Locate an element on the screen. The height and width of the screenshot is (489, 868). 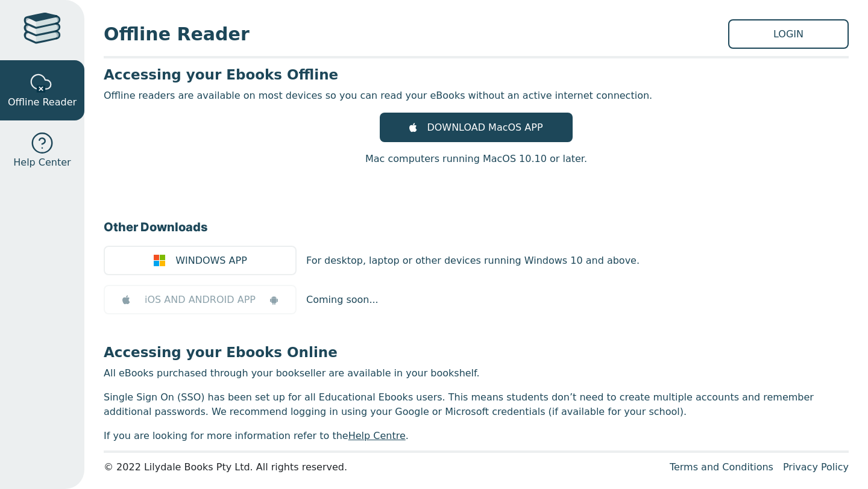
a: DOWNLOAD MacOS APP is located at coordinates (476, 127).